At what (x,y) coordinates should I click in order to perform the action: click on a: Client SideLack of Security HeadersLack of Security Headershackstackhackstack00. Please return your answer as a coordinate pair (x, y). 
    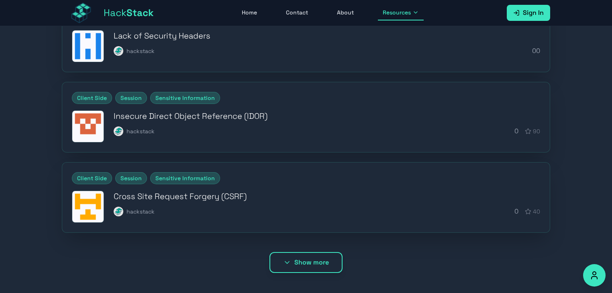
    Looking at the image, I should click on (306, 37).